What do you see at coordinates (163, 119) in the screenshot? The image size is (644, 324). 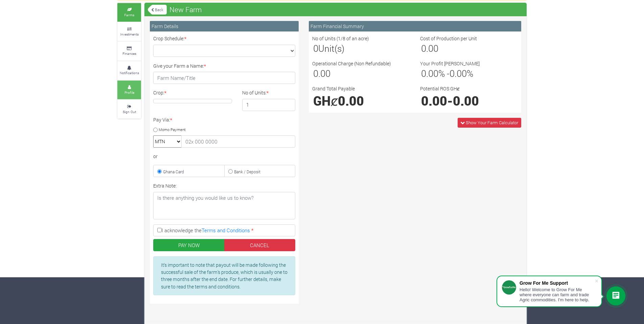 I see `label: Pay Via:` at bounding box center [163, 119].